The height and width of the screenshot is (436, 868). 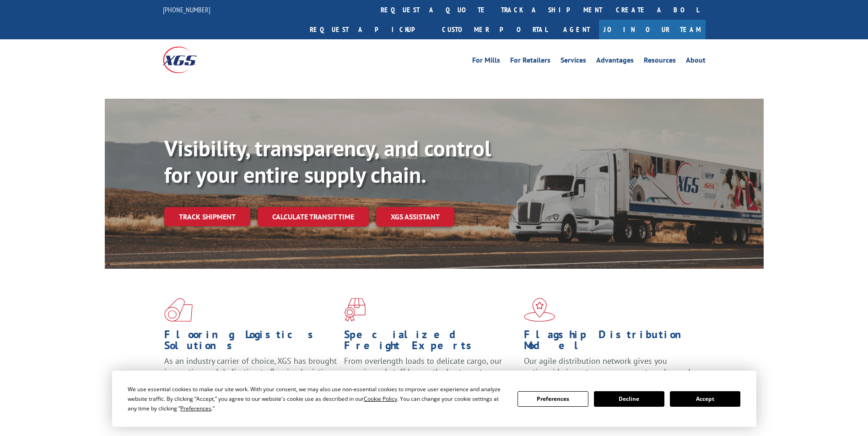 I want to click on a: Customer Portal, so click(x=495, y=29).